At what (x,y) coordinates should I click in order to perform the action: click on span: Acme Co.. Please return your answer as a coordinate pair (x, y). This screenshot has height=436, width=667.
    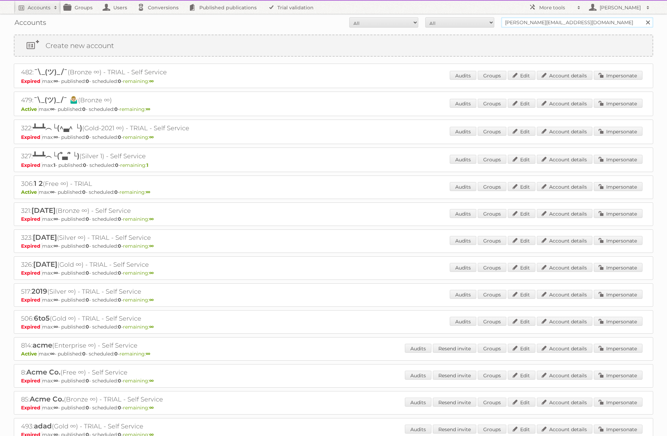
    Looking at the image, I should click on (47, 399).